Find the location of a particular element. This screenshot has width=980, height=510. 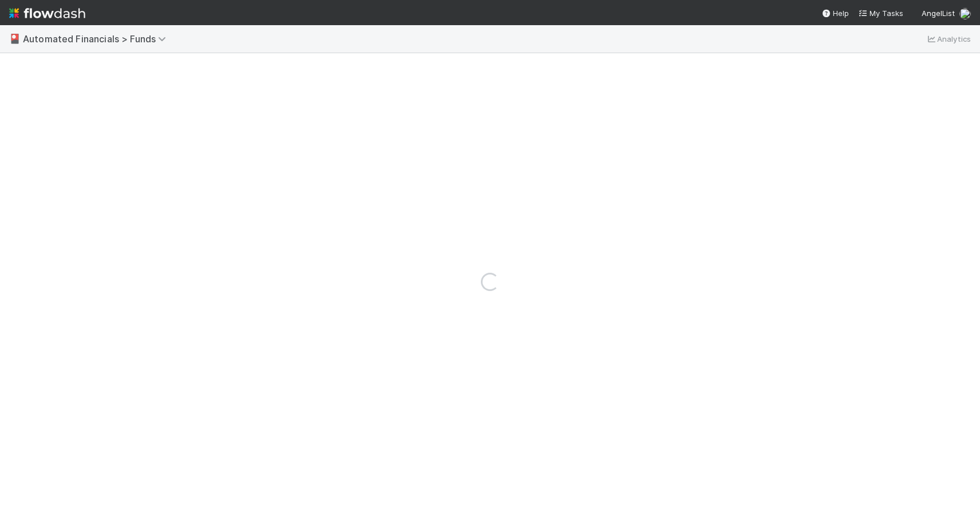

img: logo-inverted-e16ddd16eac7371096b0.svg is located at coordinates (47, 13).